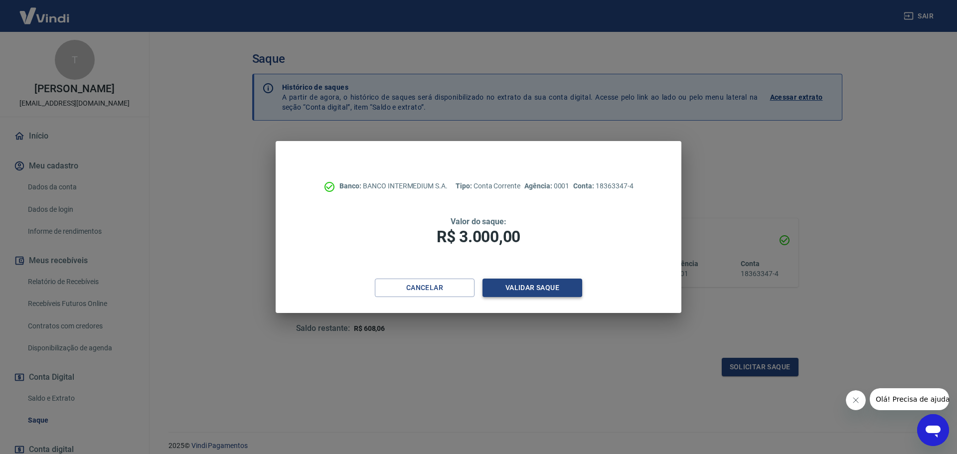  I want to click on button: Cancelar, so click(425, 287).